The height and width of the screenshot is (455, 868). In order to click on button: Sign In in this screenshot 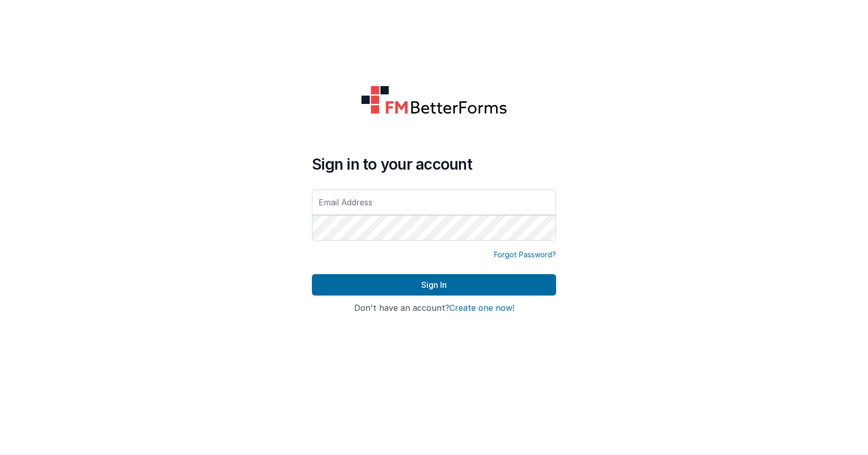, I will do `click(434, 285)`.